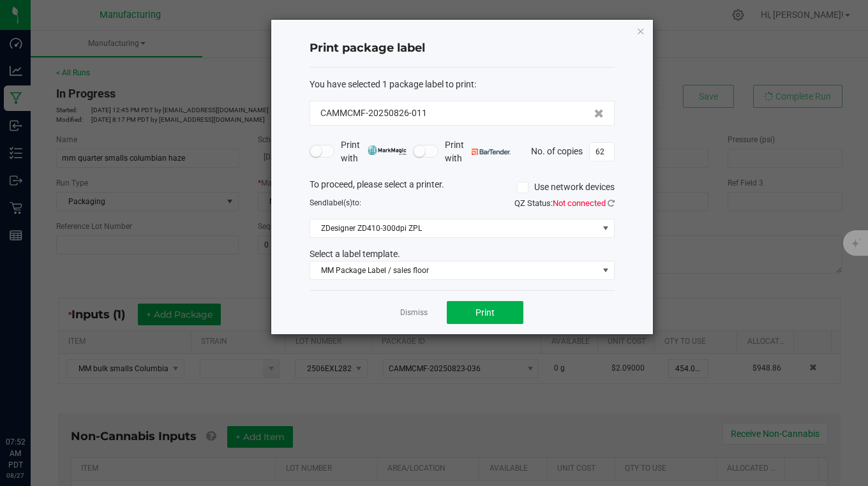 The width and height of the screenshot is (868, 486). I want to click on h4: Print package label, so click(462, 48).